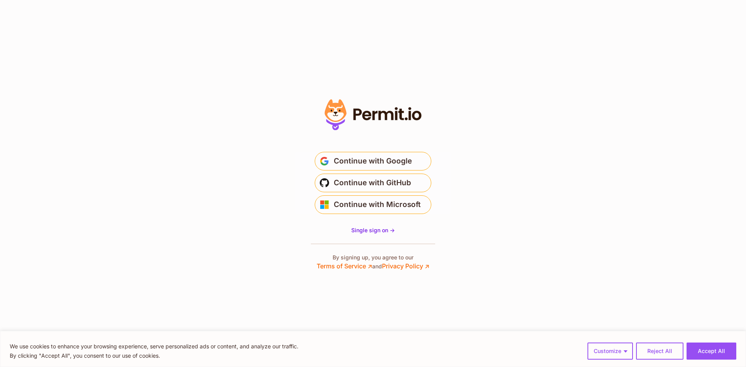 This screenshot has height=367, width=746. I want to click on span: Single sign on ->, so click(373, 230).